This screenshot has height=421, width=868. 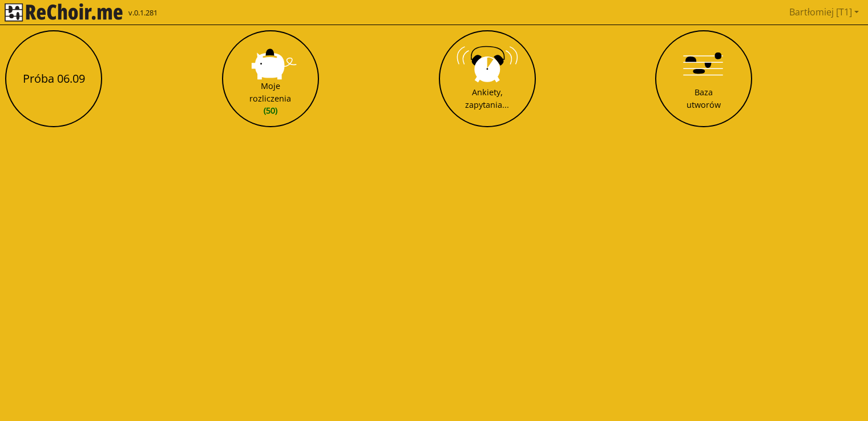 What do you see at coordinates (487, 98) in the screenshot?
I see `div: Ankiety, zapytania...` at bounding box center [487, 98].